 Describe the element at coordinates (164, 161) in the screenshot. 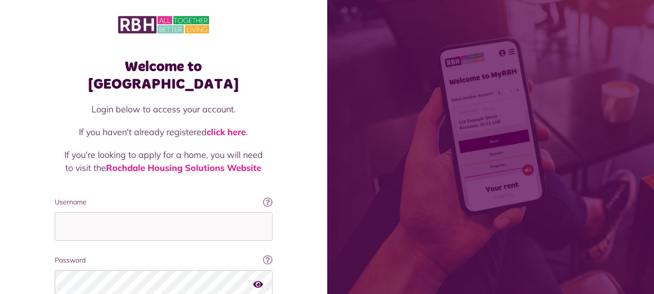

I see `p: If you're looking to apply for a home, you will need to visit the` at that location.